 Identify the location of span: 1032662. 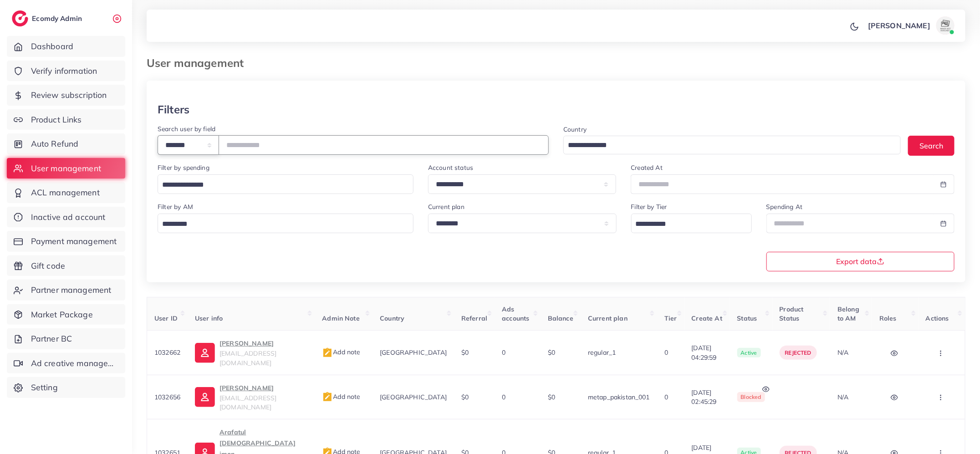
(167, 353).